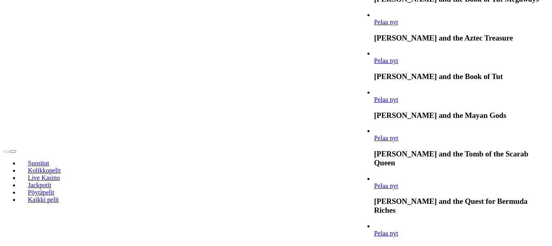  What do you see at coordinates (44, 177) in the screenshot?
I see `a: Live Kasino` at bounding box center [44, 177].